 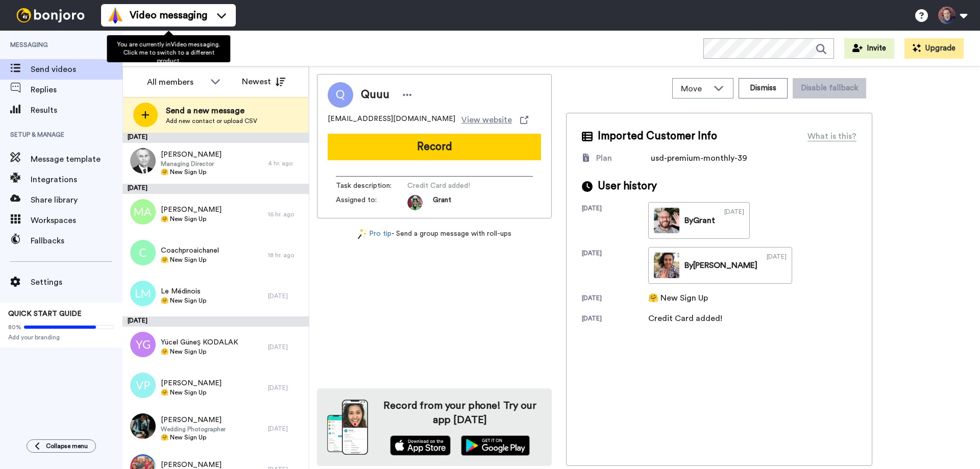 What do you see at coordinates (678, 298) in the screenshot?
I see `div: 🤗 New Sign Up` at bounding box center [678, 298].